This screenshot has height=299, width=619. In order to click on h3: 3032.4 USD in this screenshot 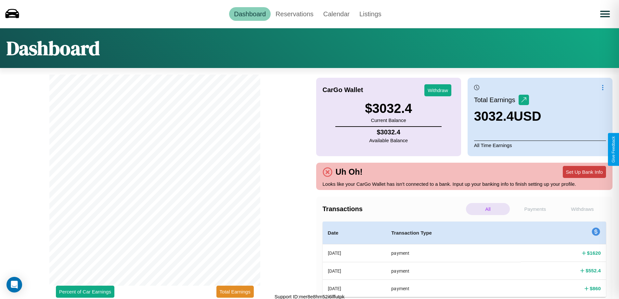, I will do `click(508, 116)`.